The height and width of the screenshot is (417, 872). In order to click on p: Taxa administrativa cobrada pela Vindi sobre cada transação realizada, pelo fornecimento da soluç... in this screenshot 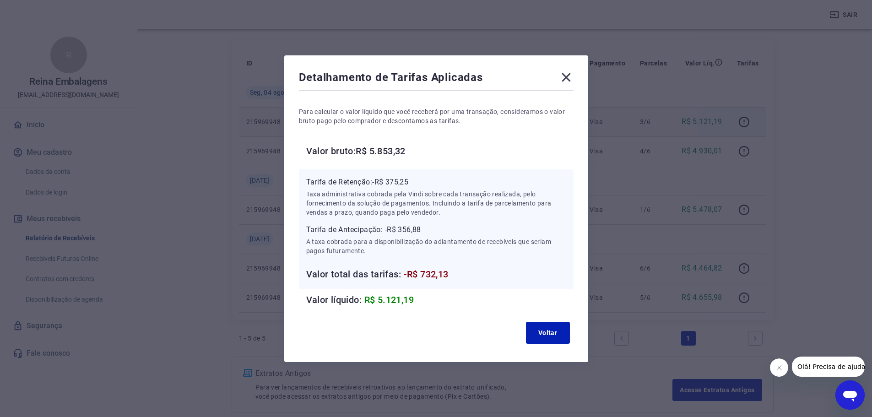, I will do `click(436, 203)`.